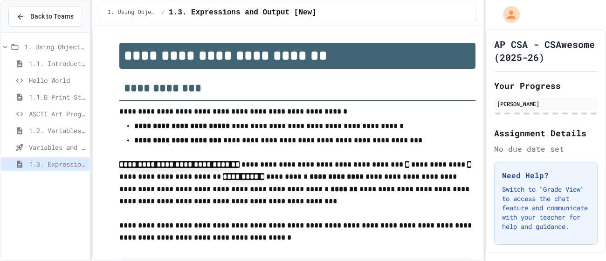 This screenshot has width=606, height=261. What do you see at coordinates (57, 114) in the screenshot?
I see `span: ASCII Art Program` at bounding box center [57, 114].